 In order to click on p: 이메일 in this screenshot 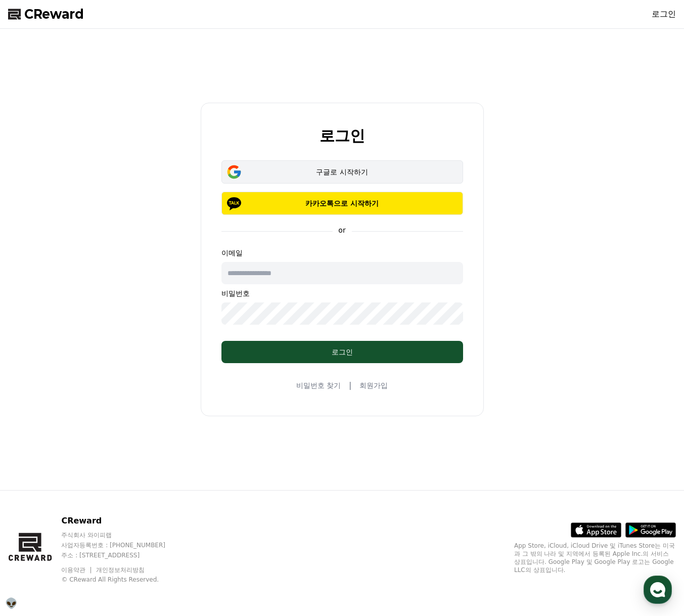, I will do `click(342, 253)`.